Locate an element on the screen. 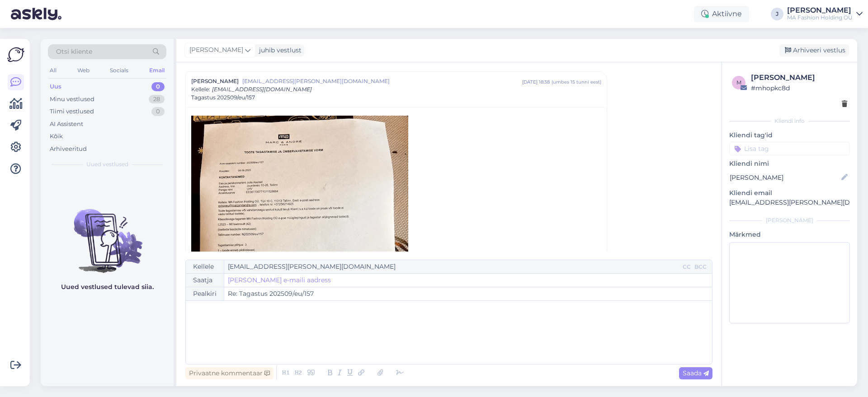  div: Uus is located at coordinates (56, 87).